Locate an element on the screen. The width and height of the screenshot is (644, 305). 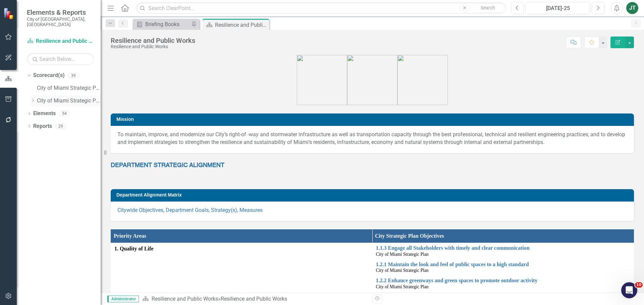
td: Double-Click to Edit Right Click for Context Menu is located at coordinates (503, 251).